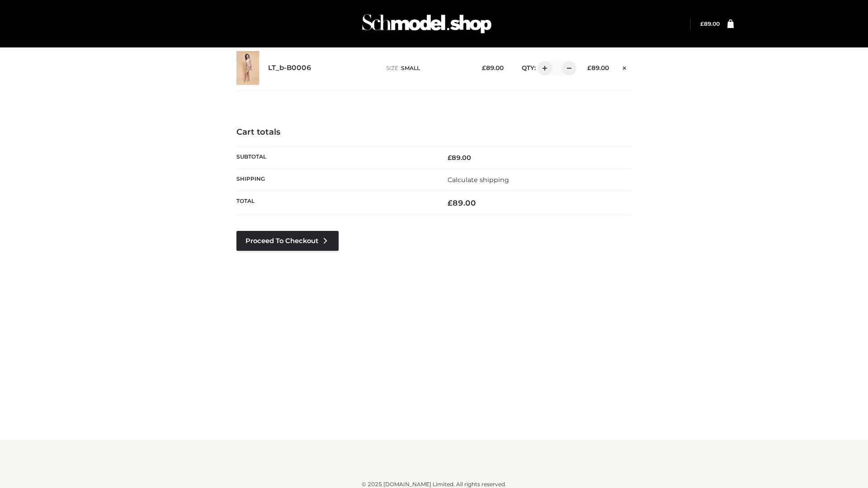 The width and height of the screenshot is (868, 488). Describe the element at coordinates (427, 24) in the screenshot. I see `a: Schmodel Admin 964` at that location.